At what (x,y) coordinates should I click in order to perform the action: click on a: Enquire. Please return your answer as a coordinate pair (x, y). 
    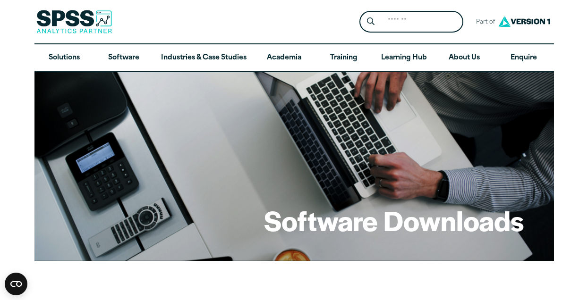
    Looking at the image, I should click on (524, 58).